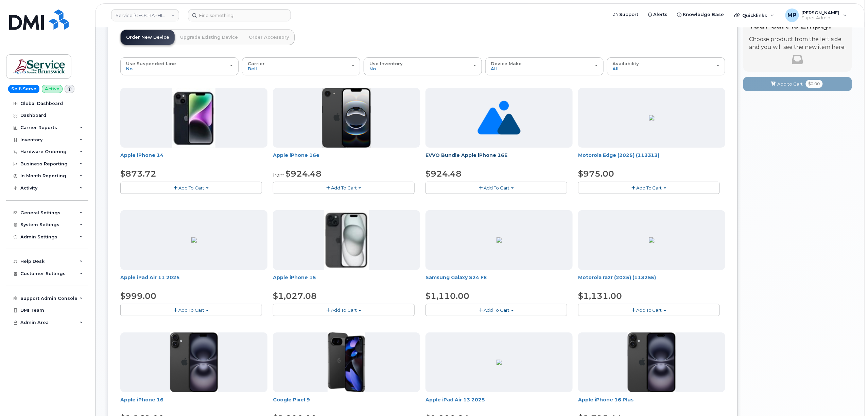 Image resolution: width=868 pixels, height=416 pixels. I want to click on span: Use Suspended Line, so click(151, 63).